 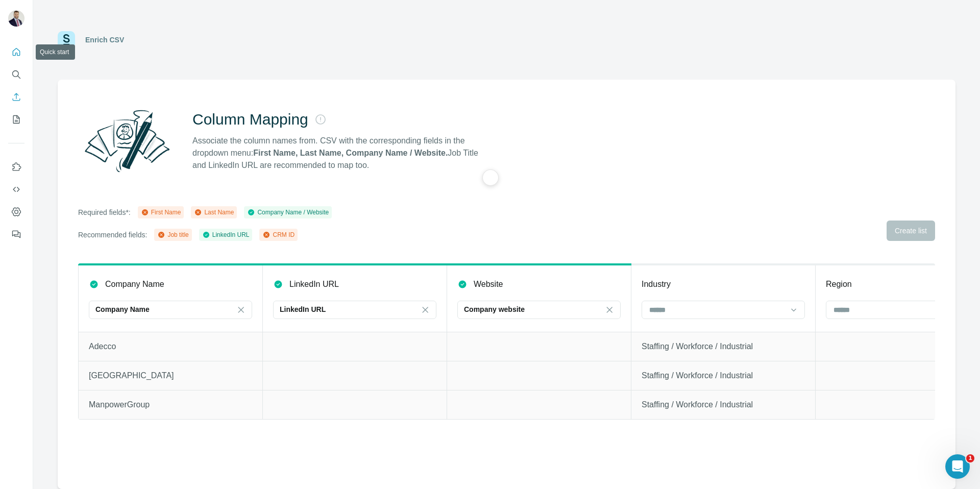 What do you see at coordinates (16, 97) in the screenshot?
I see `button: Enrich CSV` at bounding box center [16, 97].